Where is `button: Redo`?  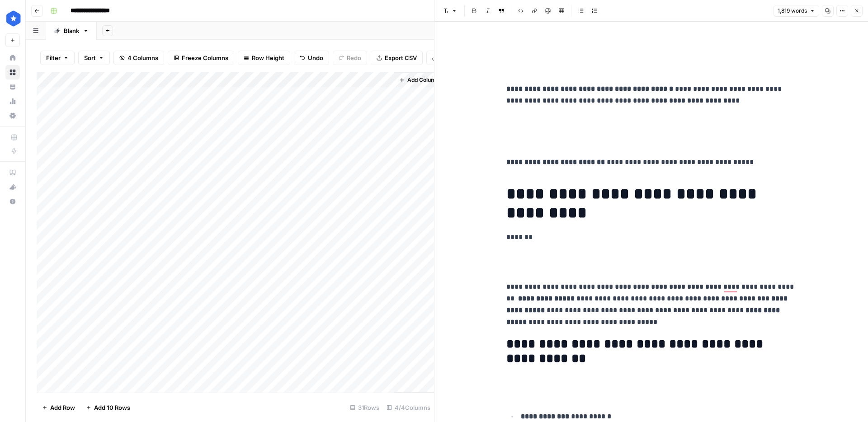 button: Redo is located at coordinates (350, 58).